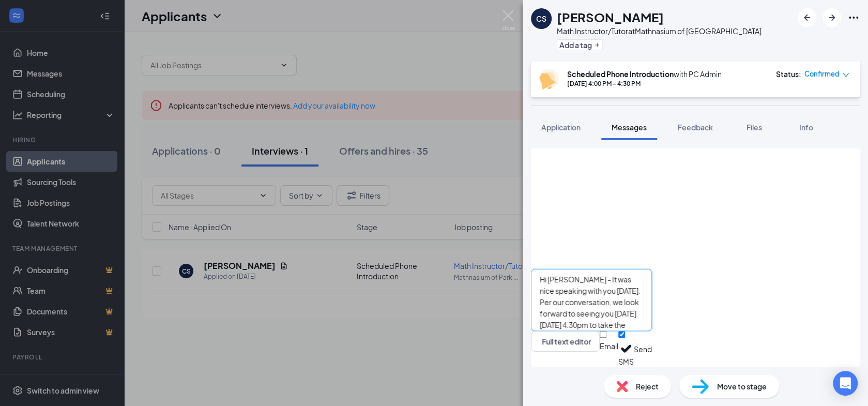 The image size is (868, 406). I want to click on span: down, so click(846, 75).